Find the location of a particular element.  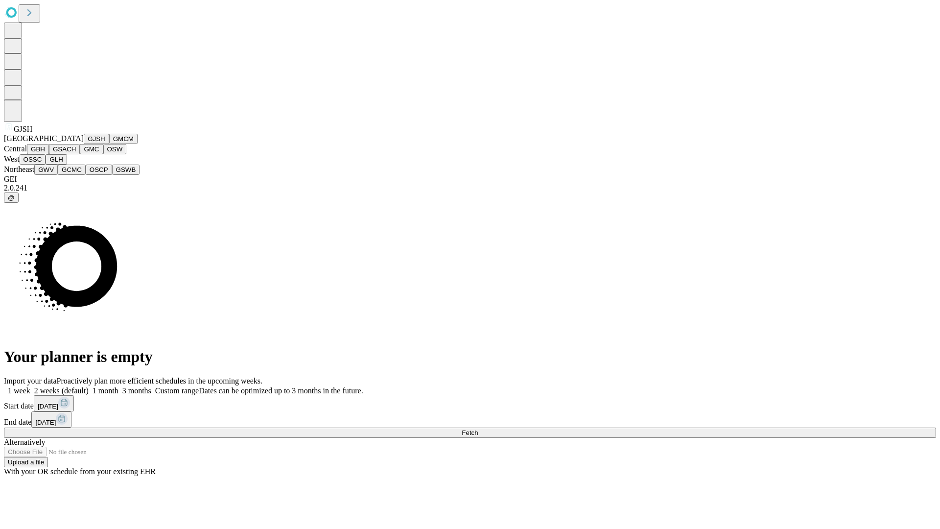

button: GMC is located at coordinates (91, 149).